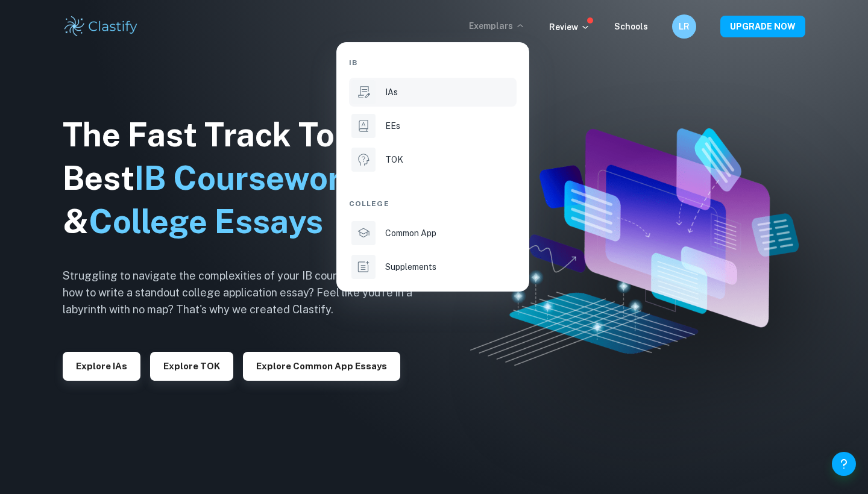 Image resolution: width=868 pixels, height=494 pixels. Describe the element at coordinates (433, 267) in the screenshot. I see `a: Supplements` at that location.